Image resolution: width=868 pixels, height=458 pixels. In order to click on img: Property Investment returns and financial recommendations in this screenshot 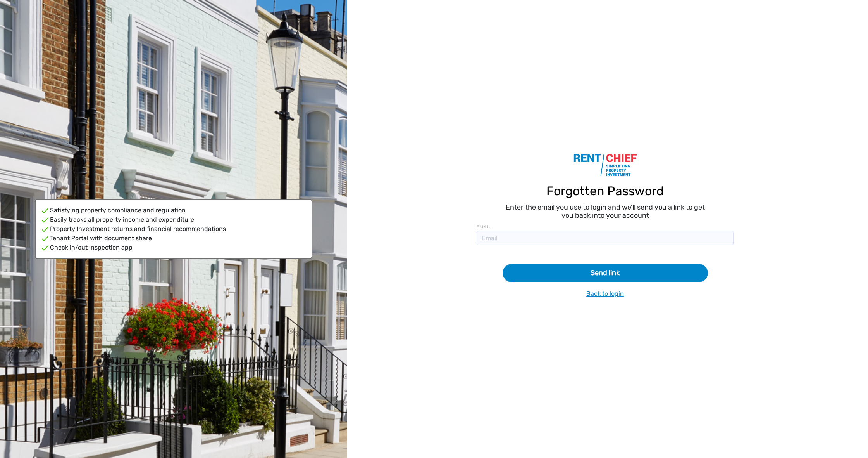, I will do `click(45, 229)`.